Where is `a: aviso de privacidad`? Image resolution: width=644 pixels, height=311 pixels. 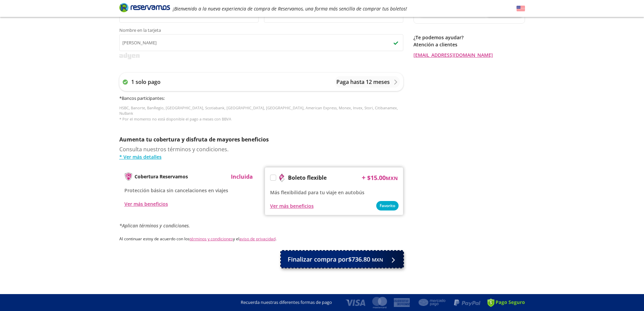 a: aviso de privacidad is located at coordinates (257, 239).